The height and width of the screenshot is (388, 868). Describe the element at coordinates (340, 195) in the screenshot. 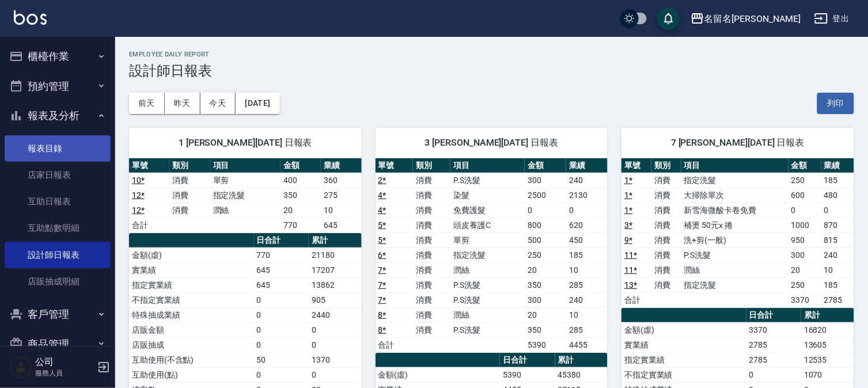

I see `td: 275` at that location.